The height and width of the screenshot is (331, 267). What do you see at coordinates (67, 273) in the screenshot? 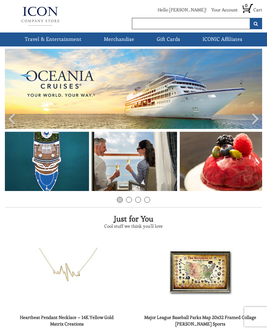
I see `img: Heartbeat Pendant Necklace – 14K Yellow Gold` at bounding box center [67, 273].